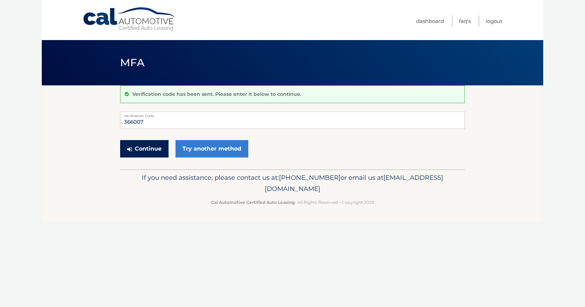 The image size is (585, 307). What do you see at coordinates (144, 149) in the screenshot?
I see `button: Continue` at bounding box center [144, 149].